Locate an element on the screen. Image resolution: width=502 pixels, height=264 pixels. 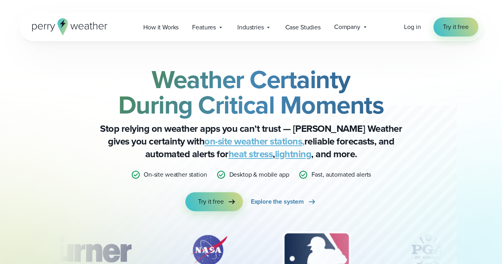
p: Fast, automated alerts is located at coordinates (341, 175).